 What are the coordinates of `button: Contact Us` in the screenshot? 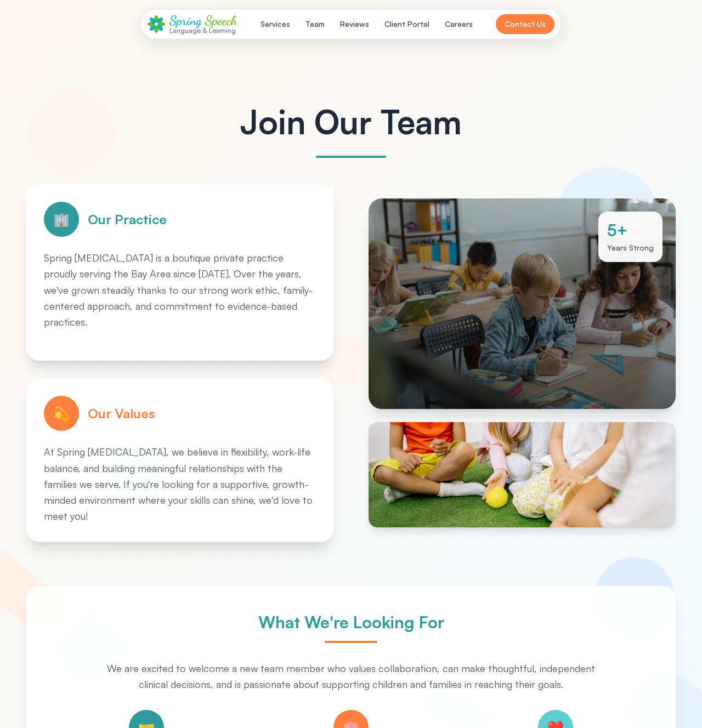 It's located at (525, 24).